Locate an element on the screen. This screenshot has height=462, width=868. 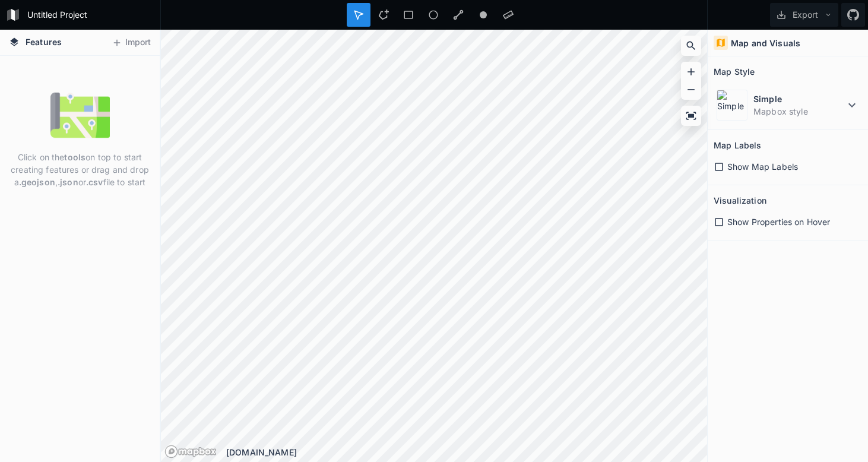
dd: Mapbox style is located at coordinates (799, 111).